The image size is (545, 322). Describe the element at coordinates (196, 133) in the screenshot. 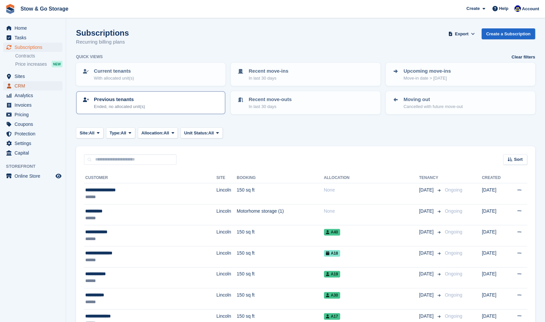

I see `span: Unit Status:` at that location.